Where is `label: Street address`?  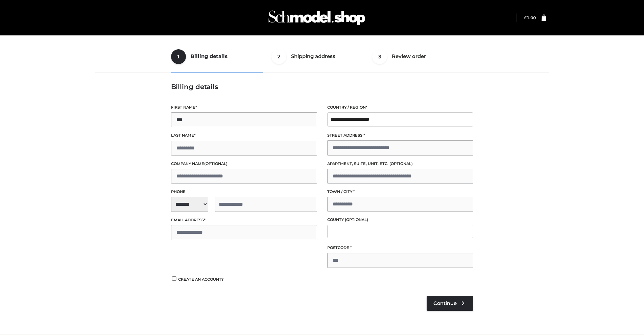 label: Street address is located at coordinates (400, 135).